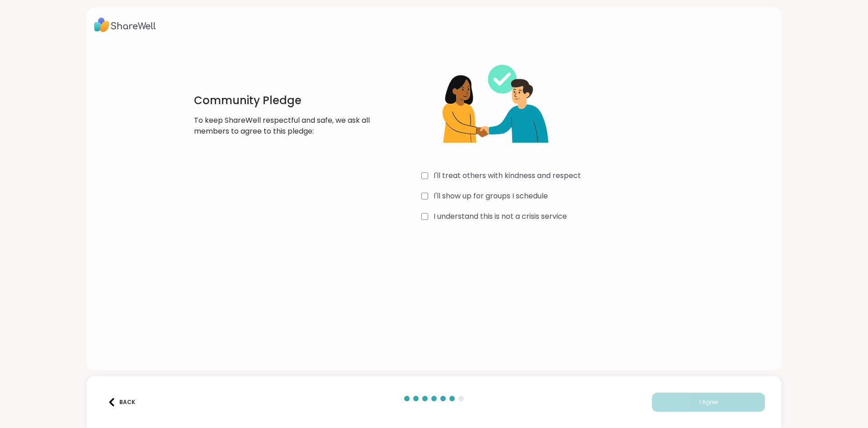 Image resolution: width=868 pixels, height=428 pixels. I want to click on label: I'll show up for groups I schedule, so click(491, 196).